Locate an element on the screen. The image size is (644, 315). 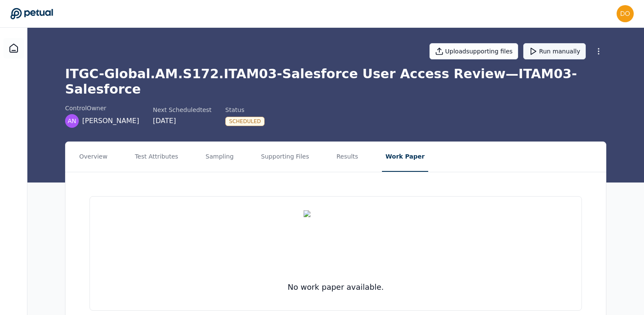
h1: ITGC-Global.AM.S172.ITAM03-Salesforce User Access Review — ITAM03-Salesforce is located at coordinates (336, 82).